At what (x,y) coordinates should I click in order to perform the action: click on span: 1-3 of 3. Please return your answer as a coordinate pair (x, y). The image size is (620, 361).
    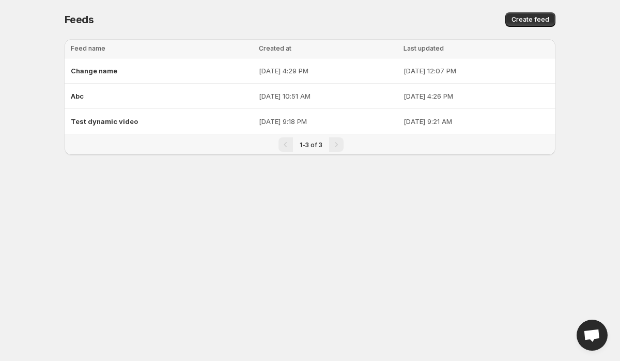
    Looking at the image, I should click on (311, 145).